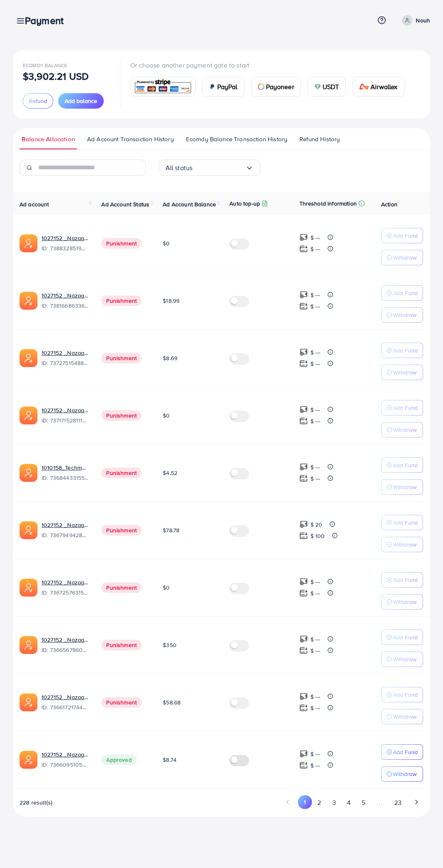 This screenshot has height=868, width=443. Describe the element at coordinates (172, 702) in the screenshot. I see `span: $58.68` at that location.